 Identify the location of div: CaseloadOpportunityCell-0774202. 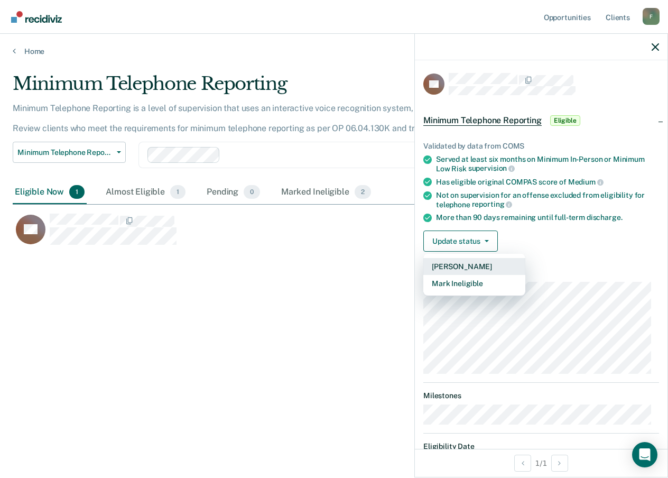
(294, 234).